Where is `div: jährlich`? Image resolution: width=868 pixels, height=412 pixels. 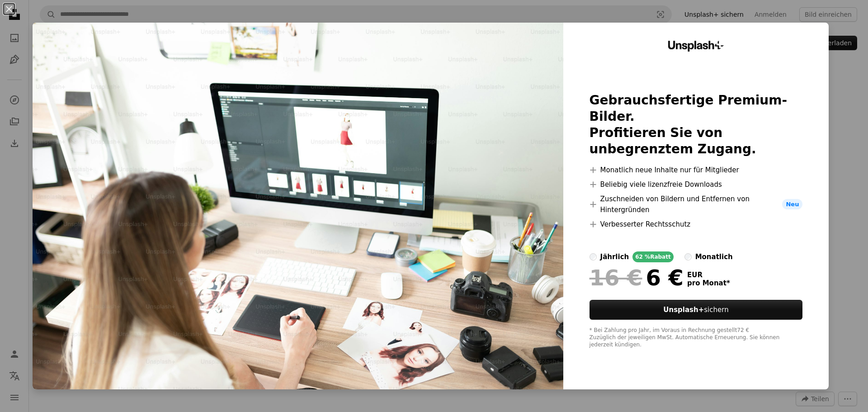
div: jährlich is located at coordinates (615, 257).